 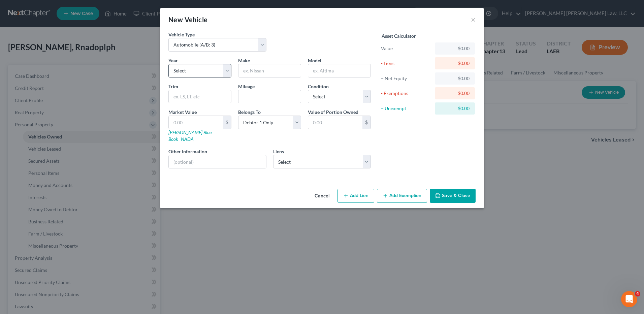 I want to click on input: ex. Altima, so click(x=339, y=71).